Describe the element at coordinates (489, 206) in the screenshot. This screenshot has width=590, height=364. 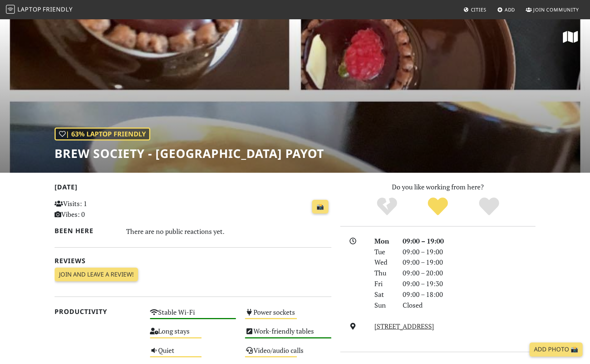
I see `div: Definitely!` at that location.